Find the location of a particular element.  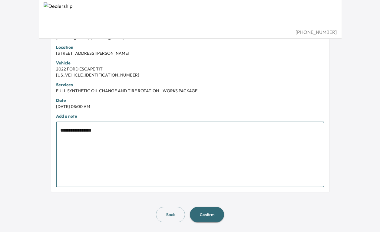

strong: Vehicle is located at coordinates (63, 63).